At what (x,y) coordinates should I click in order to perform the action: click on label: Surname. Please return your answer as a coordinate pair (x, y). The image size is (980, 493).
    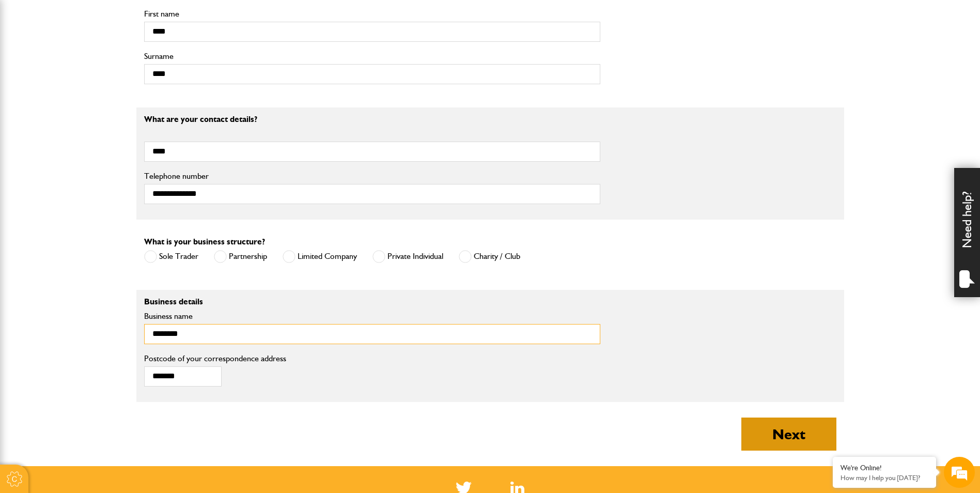
    Looking at the image, I should click on (372, 57).